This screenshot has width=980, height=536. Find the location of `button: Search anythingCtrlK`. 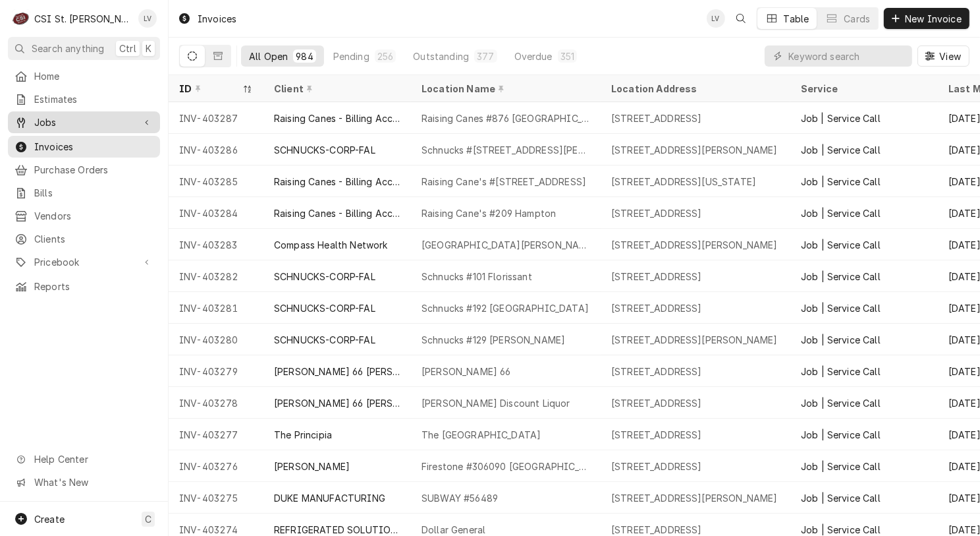

button: Search anythingCtrlK is located at coordinates (84, 48).